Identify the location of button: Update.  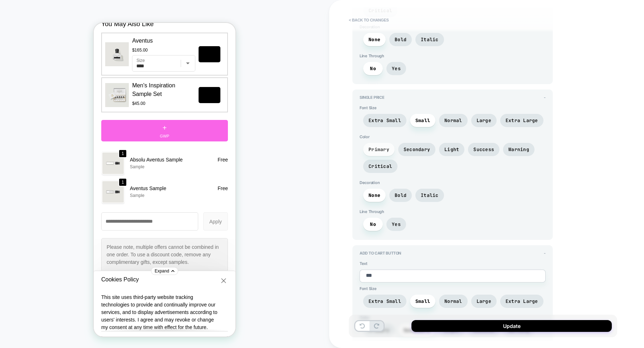
(512, 326).